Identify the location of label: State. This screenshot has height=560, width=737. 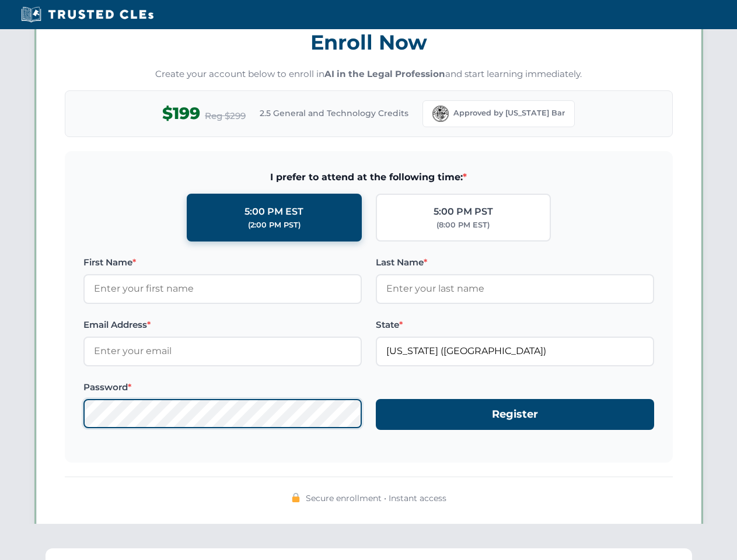
(515, 325).